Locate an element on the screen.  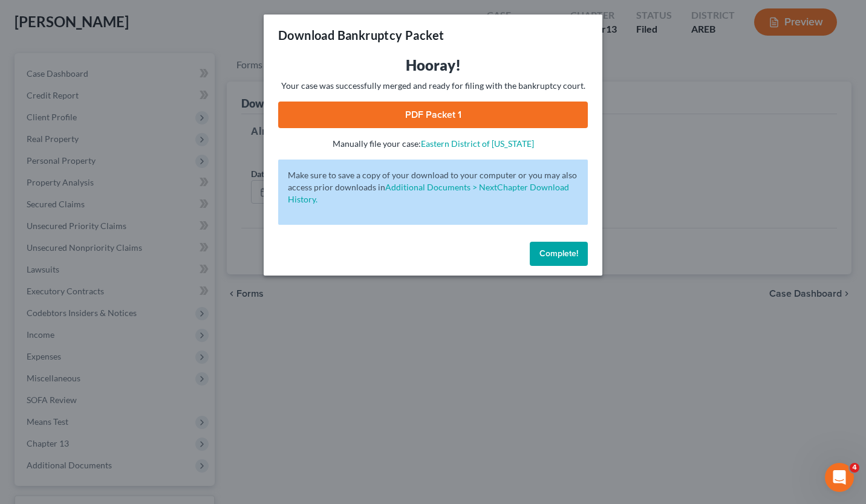
h3: Hooray! is located at coordinates (433, 66).